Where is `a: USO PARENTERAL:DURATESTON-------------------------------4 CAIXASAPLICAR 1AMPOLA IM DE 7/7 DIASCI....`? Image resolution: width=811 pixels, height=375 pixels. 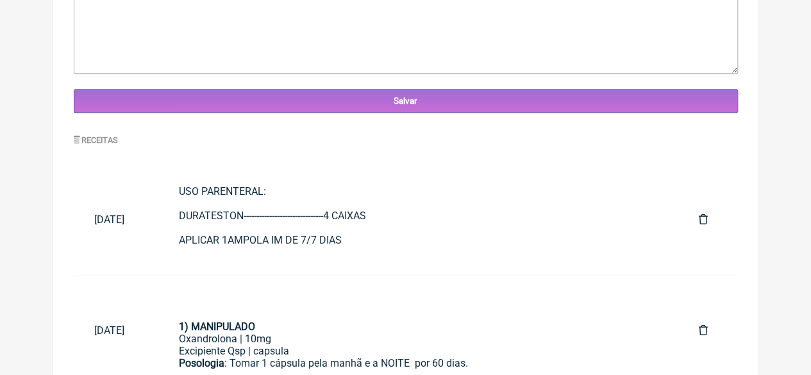 a: USO PARENTERAL:DURATESTON-------------------------------4 CAIXASAPLICAR 1AMPOLA IM DE 7/7 DIASCI.... is located at coordinates (418, 220).